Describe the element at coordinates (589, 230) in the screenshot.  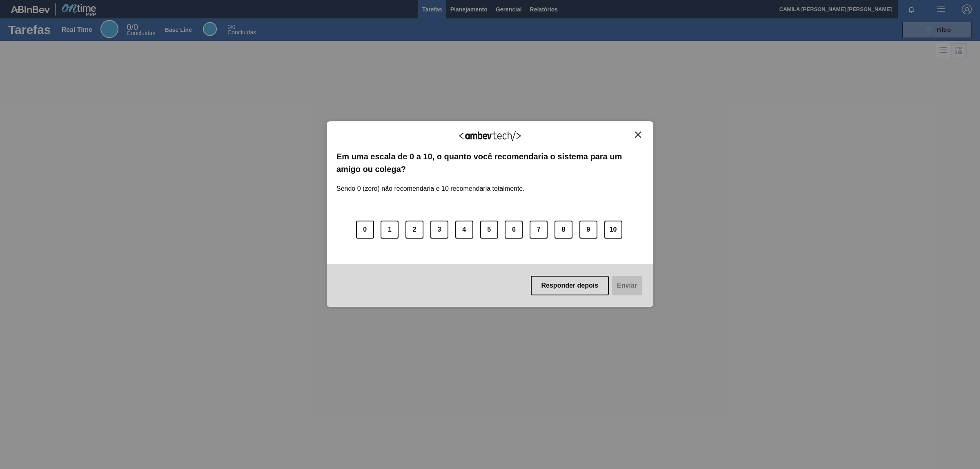
I see `button: 9` at that location.